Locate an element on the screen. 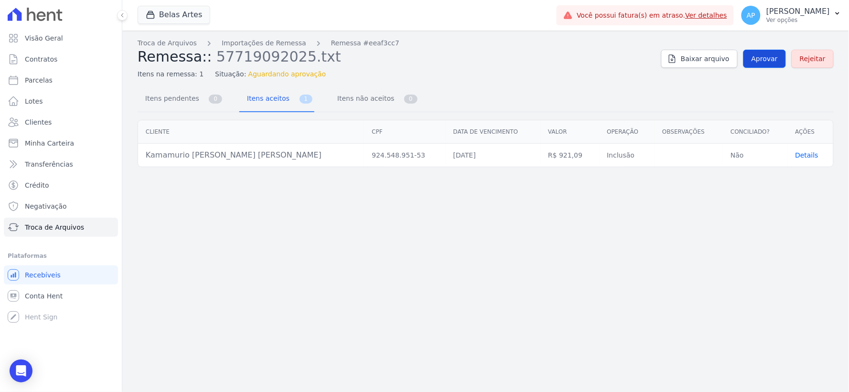 The image size is (849, 392). span: Aguardando aprovação is located at coordinates (287, 74).